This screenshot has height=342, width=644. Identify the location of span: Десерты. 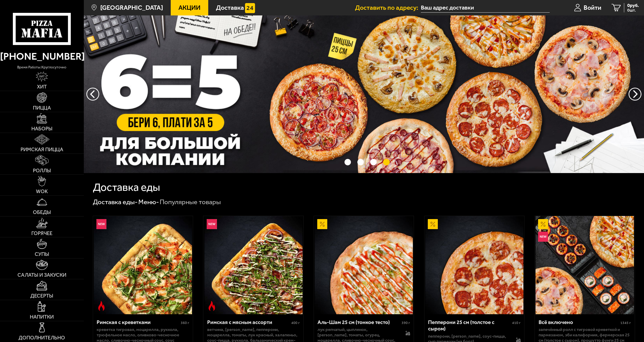
(42, 296).